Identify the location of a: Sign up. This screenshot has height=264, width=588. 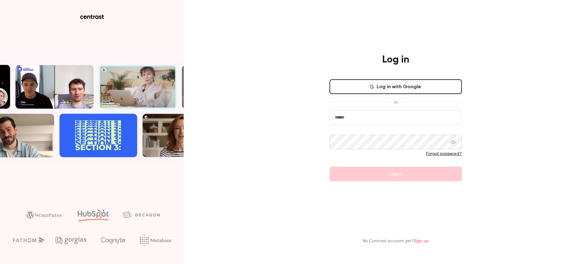
(421, 241).